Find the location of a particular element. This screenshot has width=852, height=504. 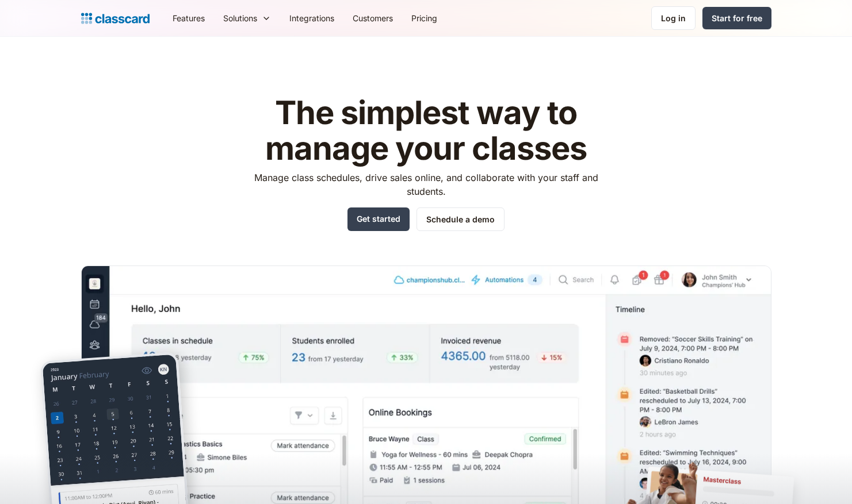

p: Manage class schedules, drive sales online, and collaborate with your staff and students. is located at coordinates (426, 184).